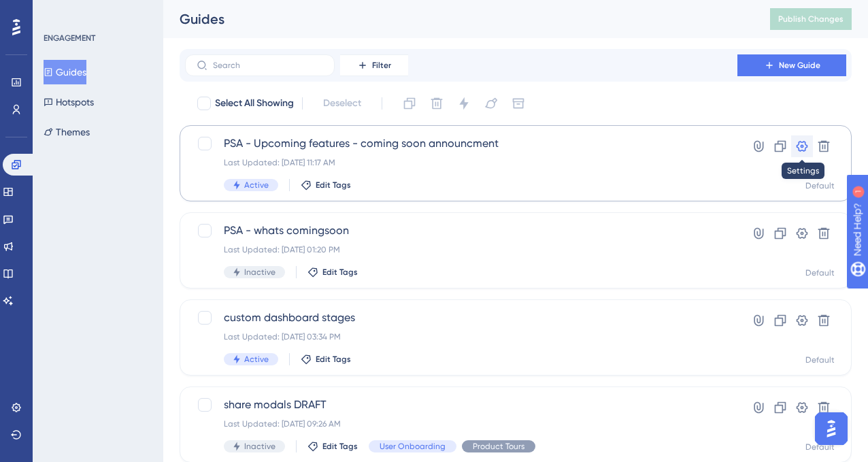 The width and height of the screenshot is (868, 462). Describe the element at coordinates (342, 104) in the screenshot. I see `span: Deselect` at that location.